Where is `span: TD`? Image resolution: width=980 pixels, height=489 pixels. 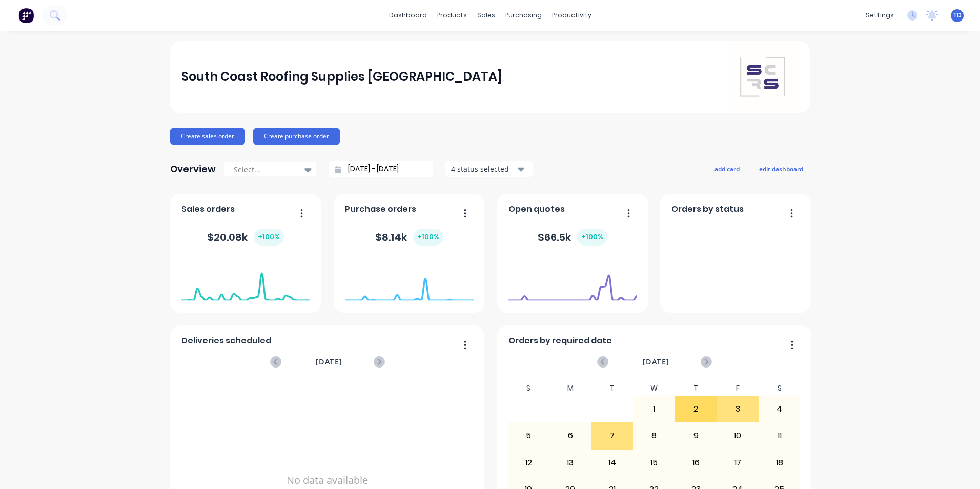
span: TD is located at coordinates (957, 15).